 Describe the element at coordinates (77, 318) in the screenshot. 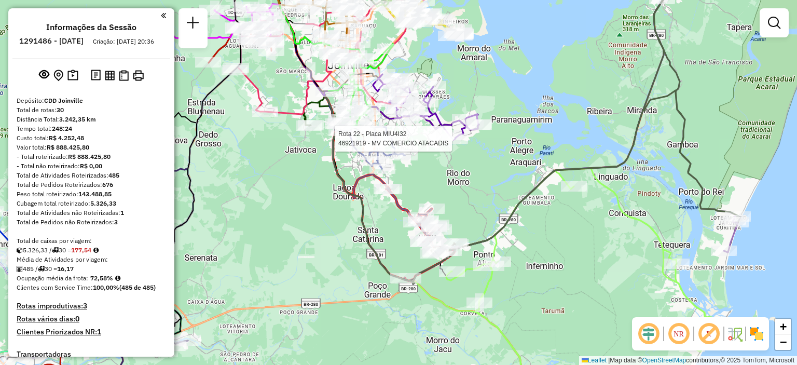

I see `strong: 0` at that location.